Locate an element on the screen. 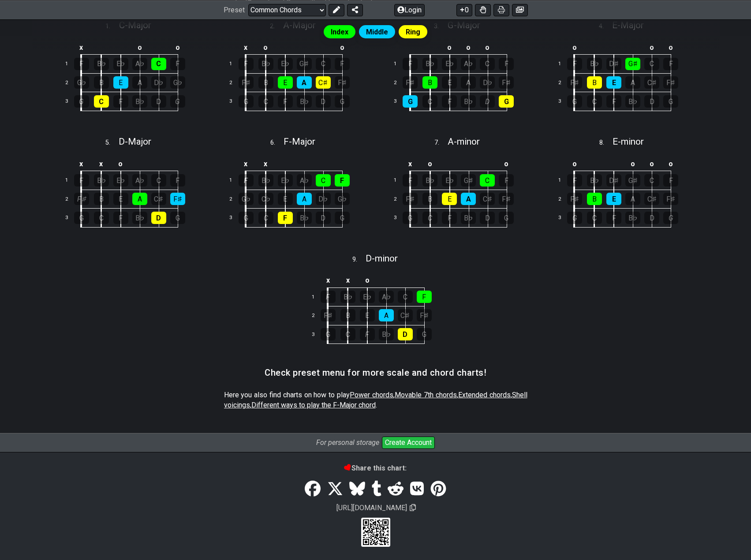 Image resolution: width=751 pixels, height=560 pixels. span: Ring is located at coordinates (413, 32).